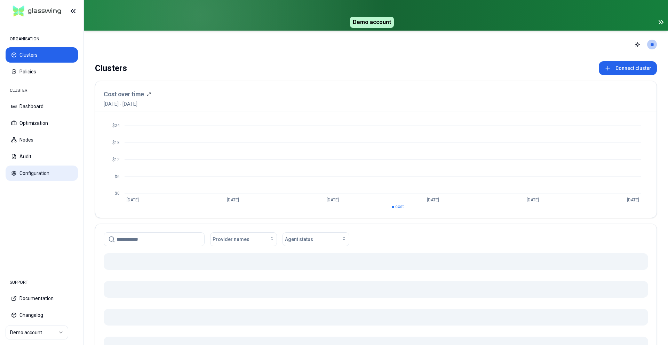 The width and height of the screenshot is (668, 345). What do you see at coordinates (116, 143) in the screenshot?
I see `tspan: $18` at bounding box center [116, 143].